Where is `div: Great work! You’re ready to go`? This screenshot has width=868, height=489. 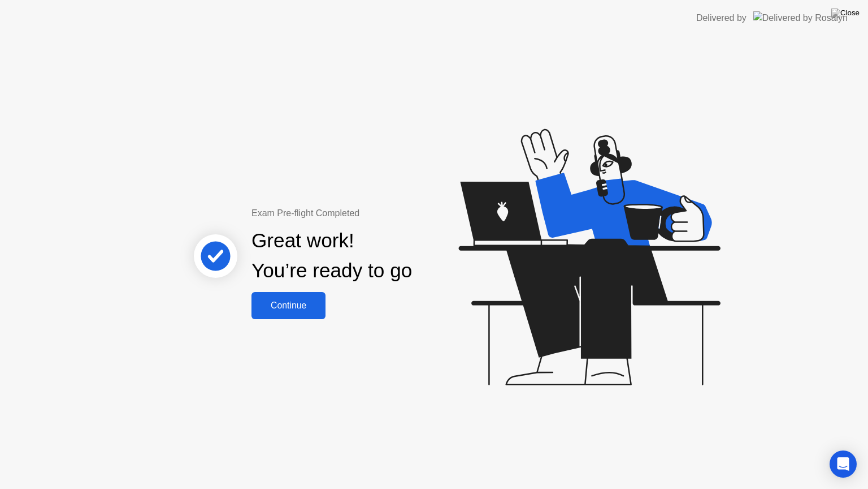 div: Great work! You’re ready to go is located at coordinates (332, 256).